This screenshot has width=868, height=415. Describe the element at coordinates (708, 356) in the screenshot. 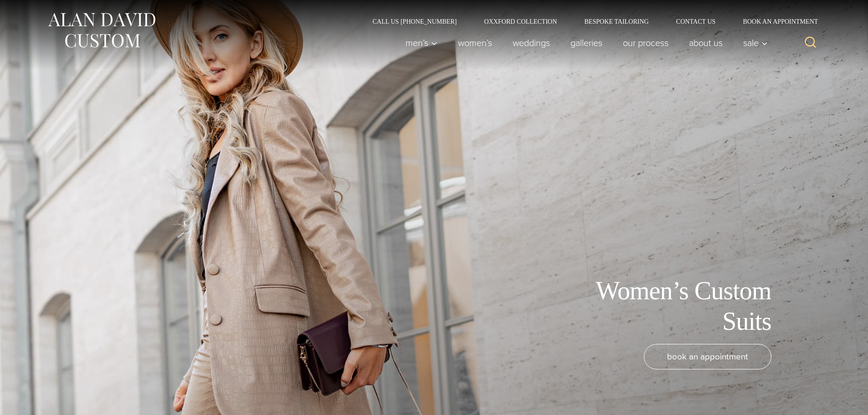

I see `span: book an appointment` at that location.